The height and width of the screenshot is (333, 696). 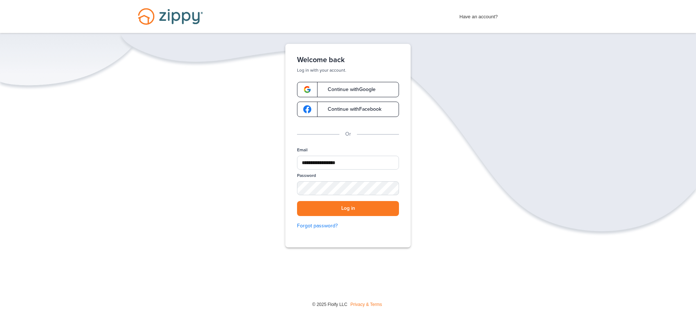 I want to click on a: google-logoContinue withFacebook, so click(x=348, y=109).